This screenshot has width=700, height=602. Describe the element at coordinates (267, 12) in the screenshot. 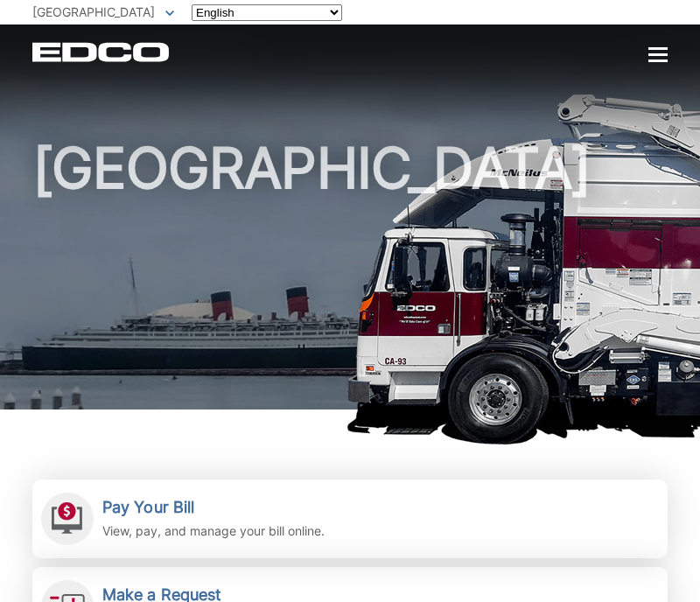

I see `select: Select a language` at that location.